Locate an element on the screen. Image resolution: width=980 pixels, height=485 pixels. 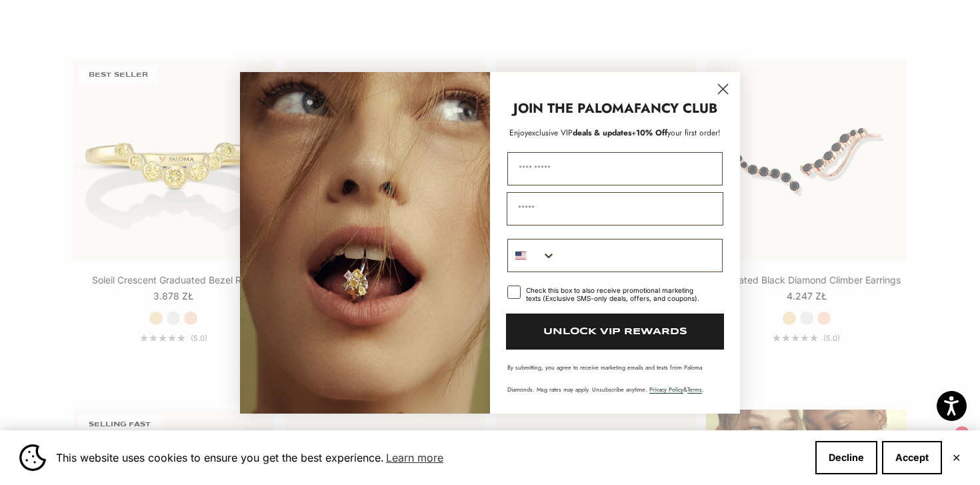
span: 10% Off is located at coordinates (651, 132).